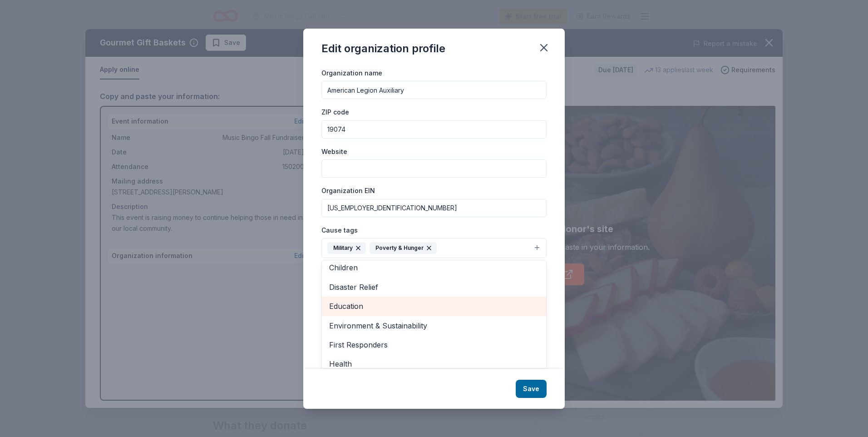 Image resolution: width=868 pixels, height=437 pixels. I want to click on div: MilitaryPoverty & Hunger, so click(434, 314).